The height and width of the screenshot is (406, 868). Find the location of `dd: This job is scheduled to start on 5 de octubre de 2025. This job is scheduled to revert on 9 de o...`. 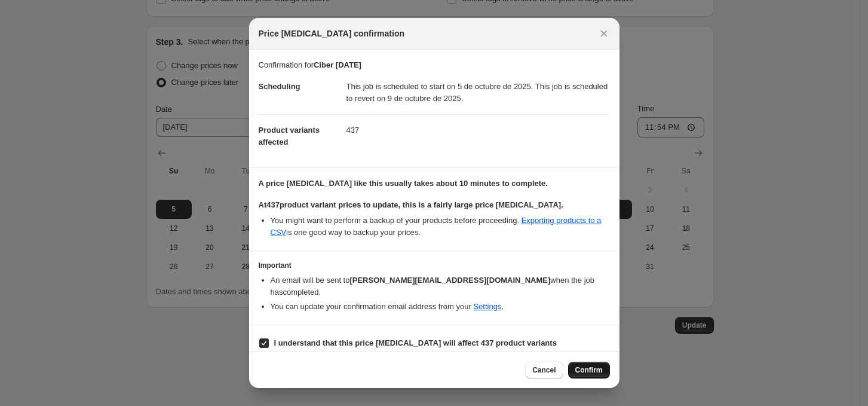

dd: This job is scheduled to start on 5 de octubre de 2025. This job is scheduled to revert on 9 de o... is located at coordinates (478, 92).